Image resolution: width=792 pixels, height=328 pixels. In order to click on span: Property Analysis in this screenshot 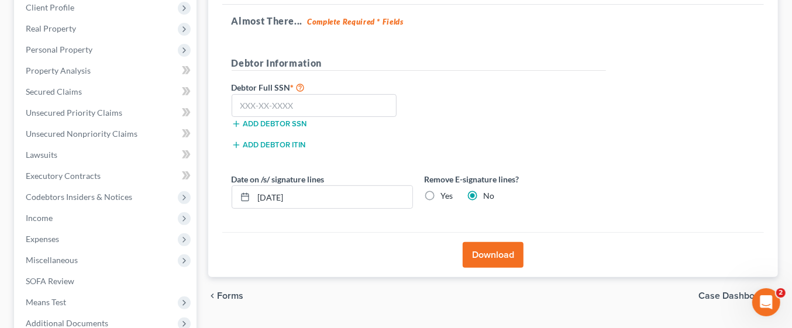, I will do `click(58, 70)`.